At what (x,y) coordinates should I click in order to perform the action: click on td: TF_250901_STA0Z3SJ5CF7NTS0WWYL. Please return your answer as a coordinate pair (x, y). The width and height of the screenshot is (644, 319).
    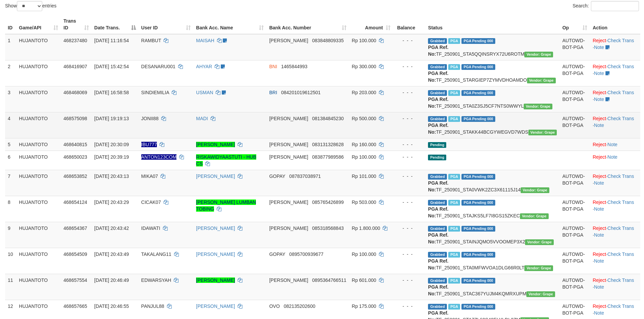
    Looking at the image, I should click on (493, 99).